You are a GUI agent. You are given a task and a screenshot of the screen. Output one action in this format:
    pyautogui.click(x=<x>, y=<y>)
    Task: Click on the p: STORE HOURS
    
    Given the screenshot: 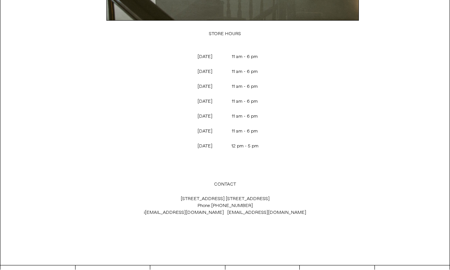 What is the action you would take?
    pyautogui.click(x=225, y=34)
    